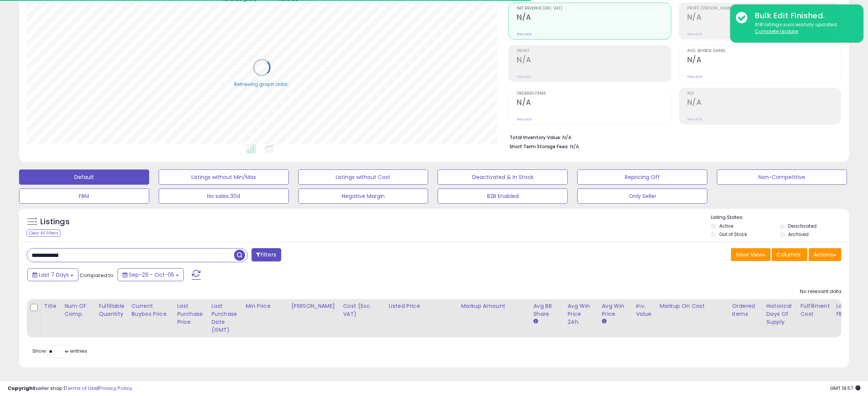 Image resolution: width=868 pixels, height=396 pixels. What do you see at coordinates (642, 177) in the screenshot?
I see `button: Repricing Off` at bounding box center [642, 177].